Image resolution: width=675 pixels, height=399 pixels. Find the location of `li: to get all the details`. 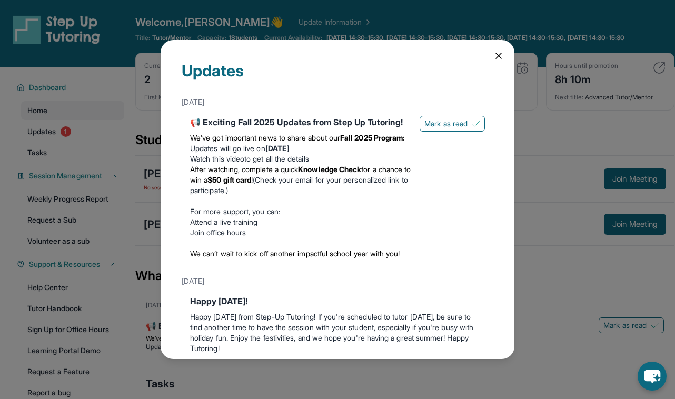

li: to get all the details is located at coordinates (301, 159).